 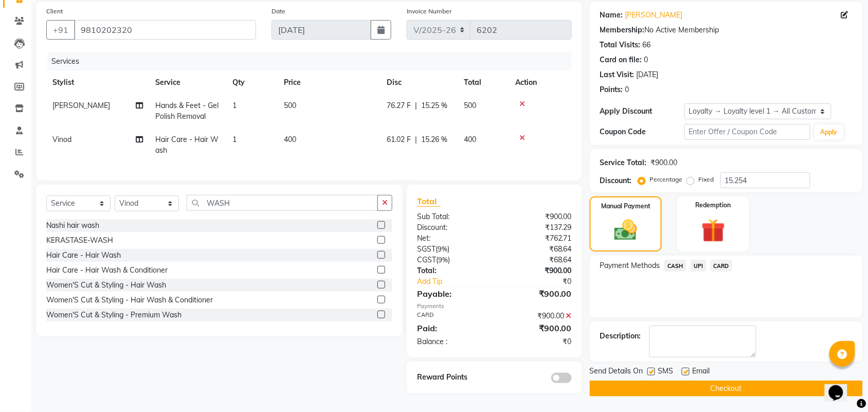 I want to click on div: Nashi hair wash, so click(x=73, y=225).